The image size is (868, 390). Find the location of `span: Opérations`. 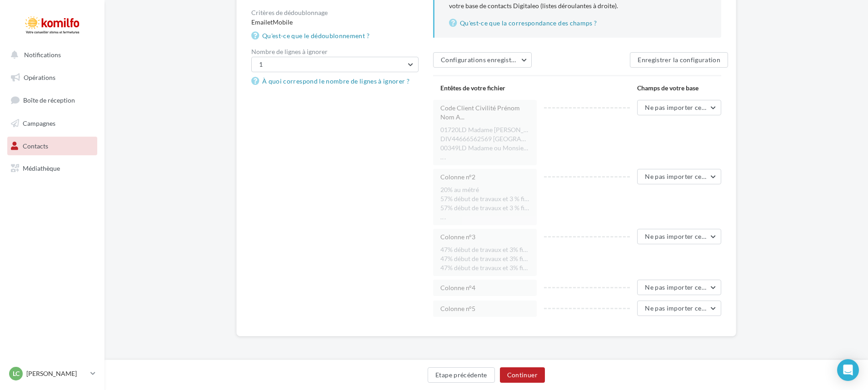

span: Opérations is located at coordinates (39, 77).